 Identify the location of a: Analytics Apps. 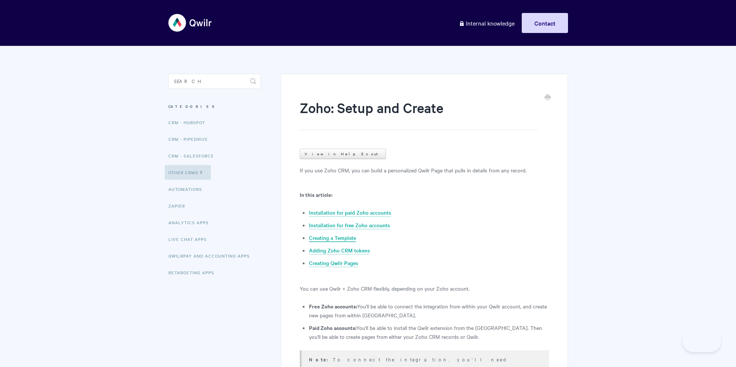
(191, 222).